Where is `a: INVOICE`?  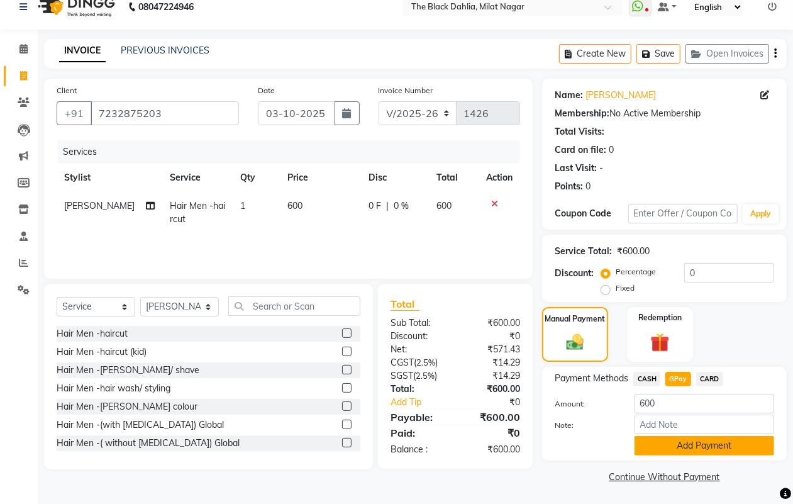 a: INVOICE is located at coordinates (82, 51).